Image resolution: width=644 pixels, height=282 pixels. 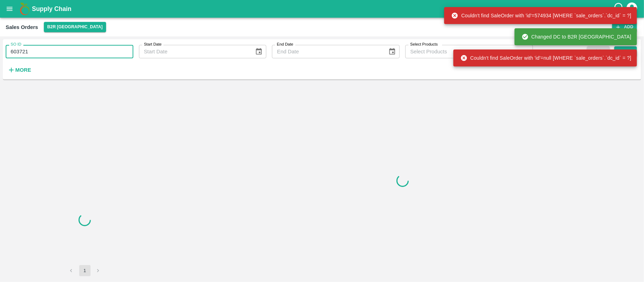 I want to click on input: End Date, so click(x=327, y=51).